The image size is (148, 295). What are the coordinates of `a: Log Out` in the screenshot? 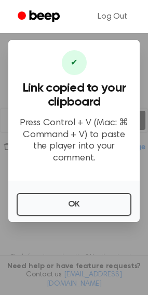 It's located at (112, 17).